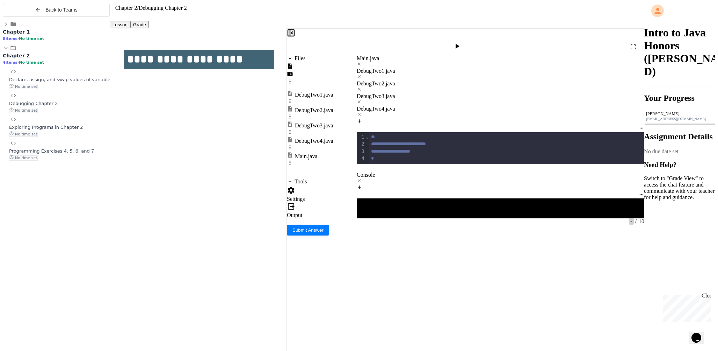  What do you see at coordinates (61, 79) in the screenshot?
I see `span: Declare, assign, and swap values of variables` at bounding box center [61, 79].